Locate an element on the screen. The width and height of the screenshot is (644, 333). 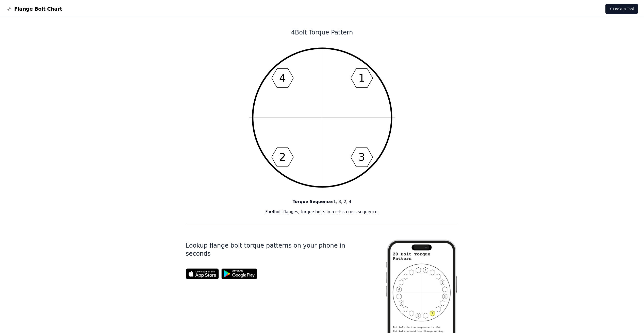
img: Flange Bolt Chart Logo is located at coordinates (9, 9).